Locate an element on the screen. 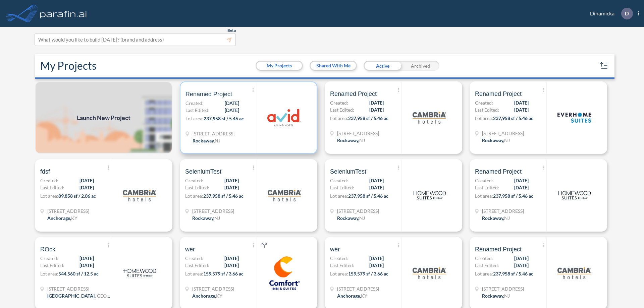 The image size is (644, 308). div: Houston, TX is located at coordinates (79, 296).